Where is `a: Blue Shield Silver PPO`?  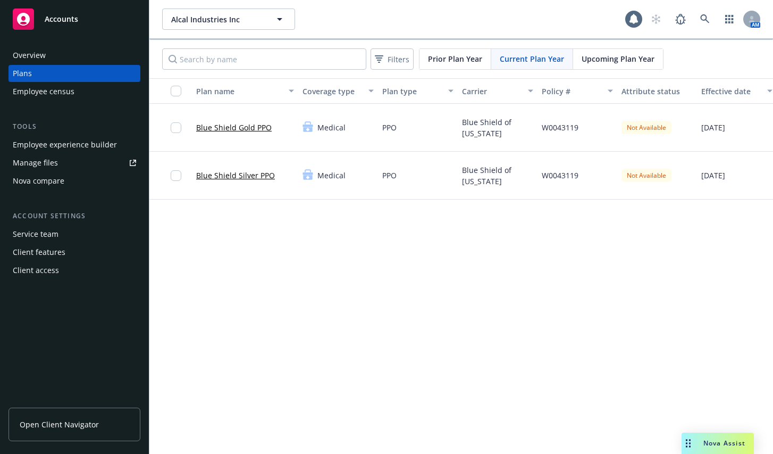 a: Blue Shield Silver PPO is located at coordinates (236, 175).